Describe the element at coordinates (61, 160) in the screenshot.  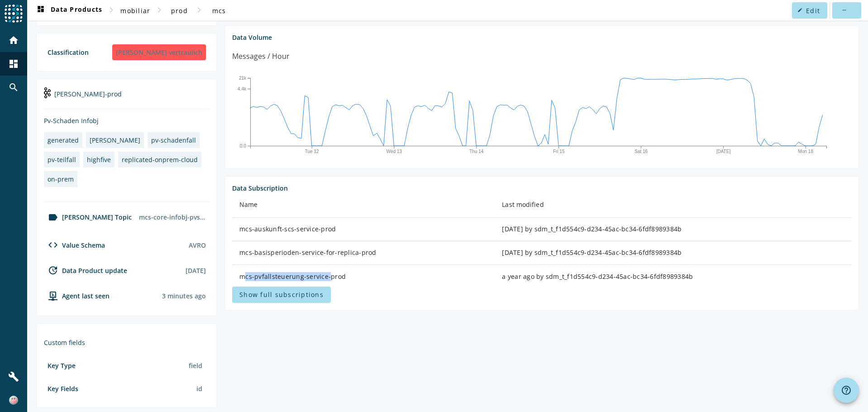
I see `div: pv-teilfall` at that location.